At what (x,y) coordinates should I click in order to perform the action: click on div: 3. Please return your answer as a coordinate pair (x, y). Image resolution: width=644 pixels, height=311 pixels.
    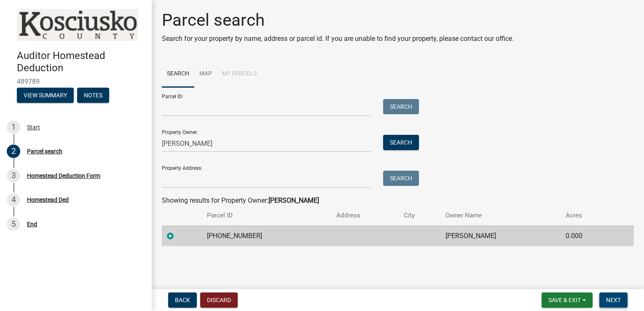
    Looking at the image, I should click on (13, 176).